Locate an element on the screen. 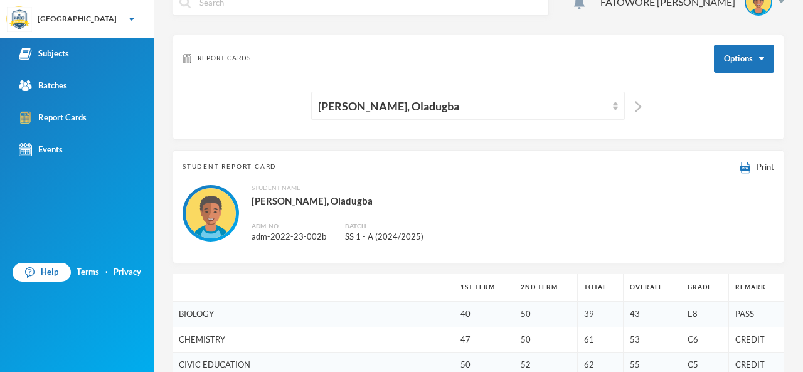 This screenshot has width=803, height=372. th: 2nd Term is located at coordinates (546, 287).